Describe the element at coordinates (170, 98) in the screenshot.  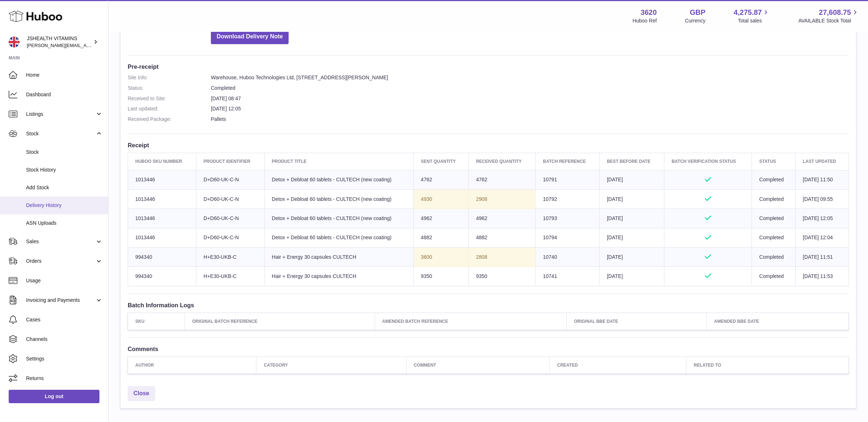
I see `dt: Received to Site:` at that location.